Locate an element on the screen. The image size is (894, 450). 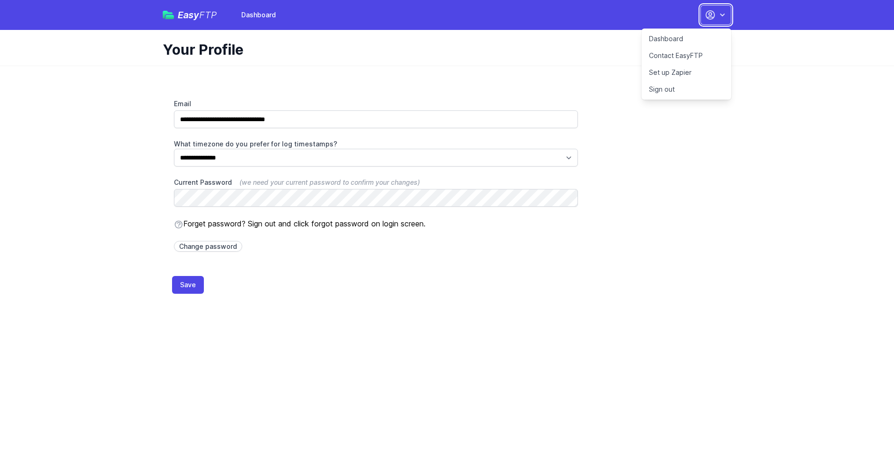
button: Save is located at coordinates (188, 285).